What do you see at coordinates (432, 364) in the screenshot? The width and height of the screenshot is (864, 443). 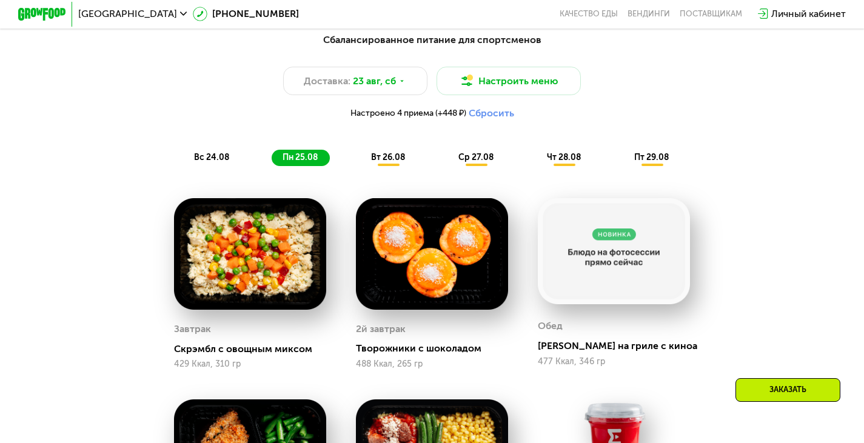 I see `div: 488 Ккал, 265 гр` at bounding box center [432, 364].